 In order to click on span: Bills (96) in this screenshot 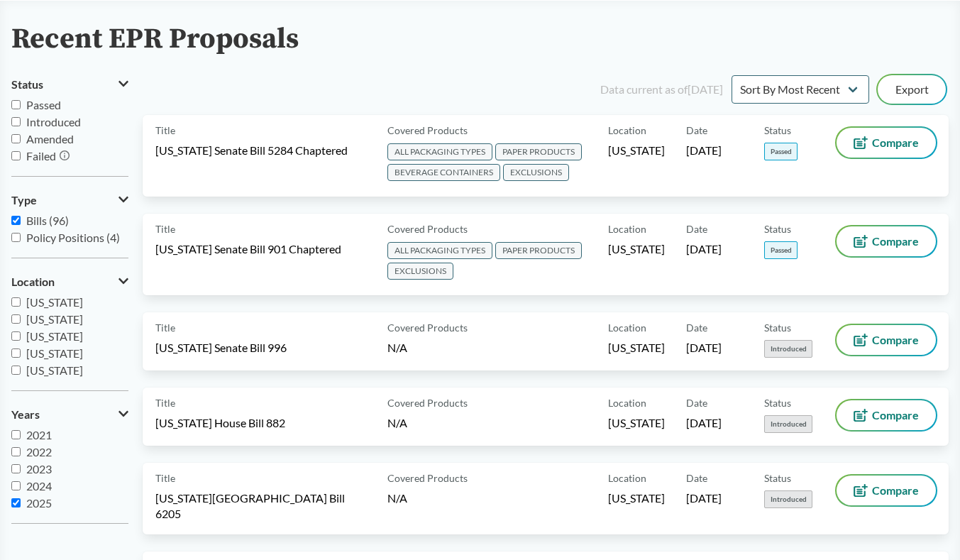, I will do `click(48, 220)`.